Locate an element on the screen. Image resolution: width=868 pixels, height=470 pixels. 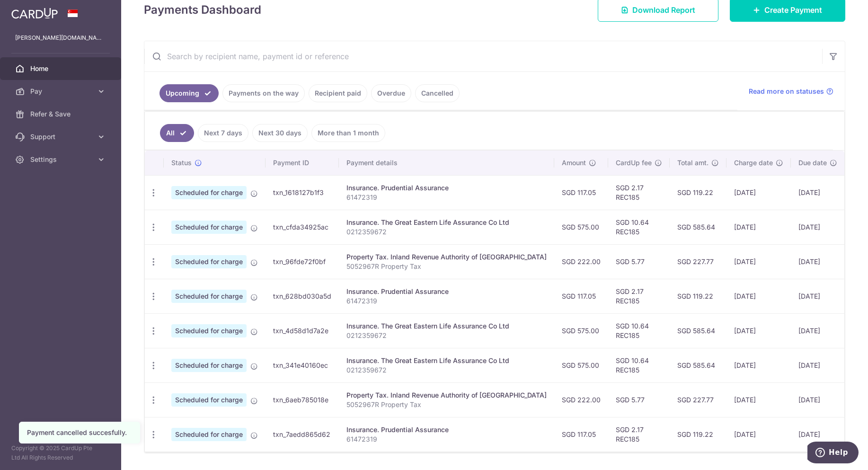
td: txn_4d58d1d7a2e is located at coordinates (302, 331).